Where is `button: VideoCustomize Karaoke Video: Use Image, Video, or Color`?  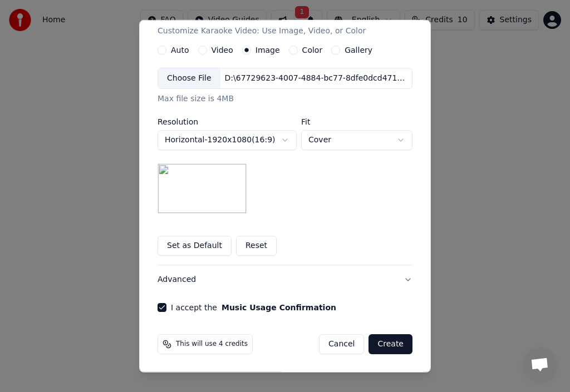
button: VideoCustomize Karaoke Video: Use Image, Video, or Color is located at coordinates (285, 23).